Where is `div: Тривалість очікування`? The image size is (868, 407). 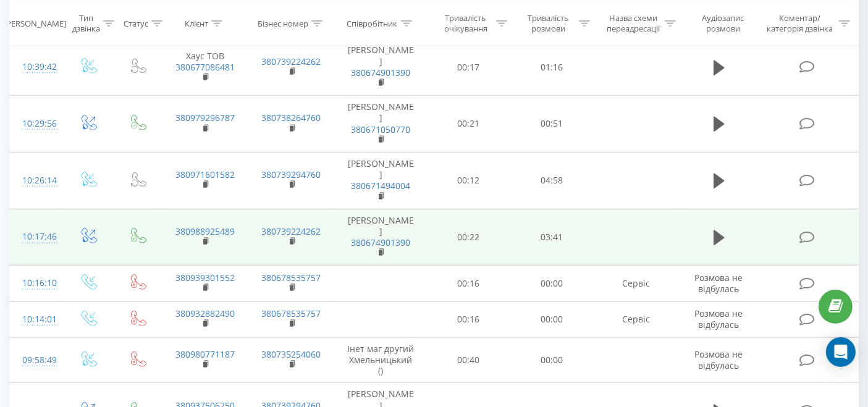 div: Тривалість очікування is located at coordinates (466, 23).